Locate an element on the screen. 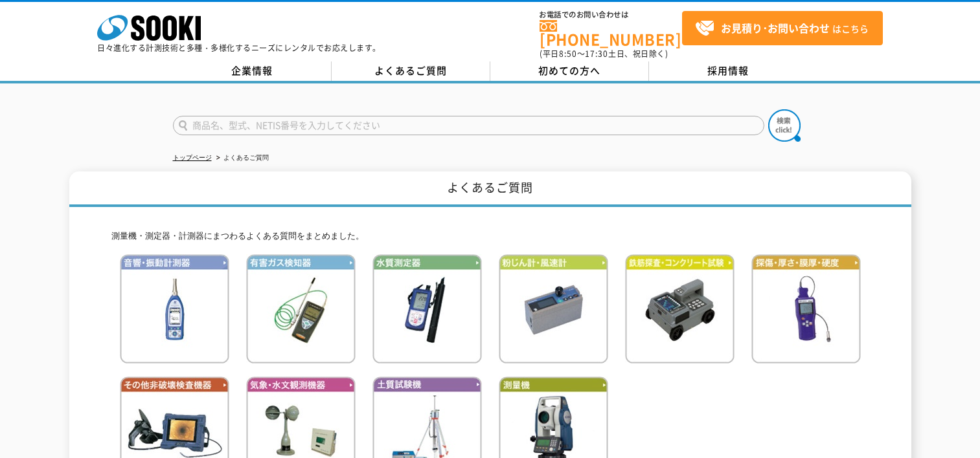 The width and height of the screenshot is (980, 458). a: 採用情報 is located at coordinates (728, 72).